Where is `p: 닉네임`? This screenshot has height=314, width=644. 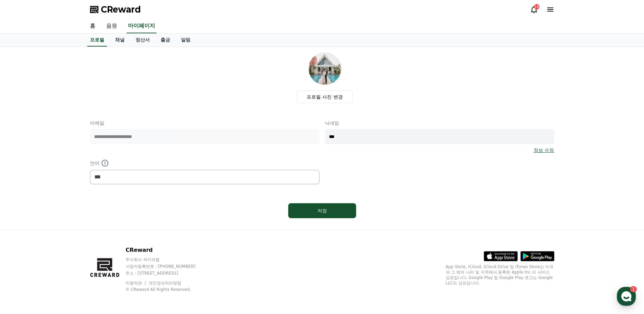
p: 닉네임 is located at coordinates (440, 123).